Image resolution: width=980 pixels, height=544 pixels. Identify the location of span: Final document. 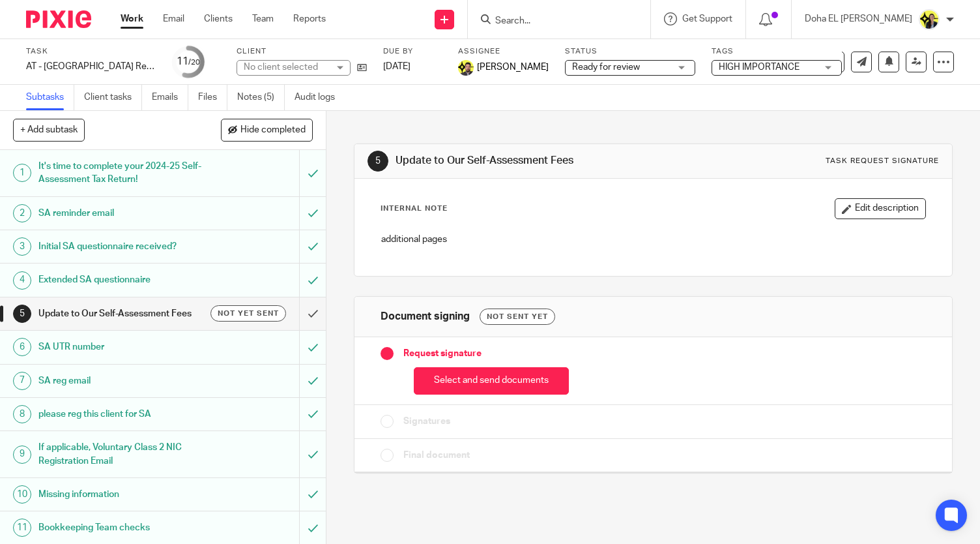
(436, 455).